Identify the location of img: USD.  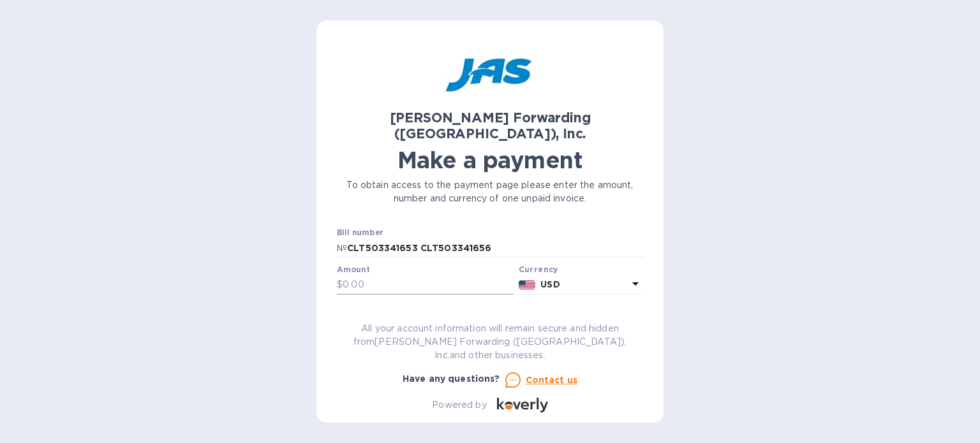
(527, 285).